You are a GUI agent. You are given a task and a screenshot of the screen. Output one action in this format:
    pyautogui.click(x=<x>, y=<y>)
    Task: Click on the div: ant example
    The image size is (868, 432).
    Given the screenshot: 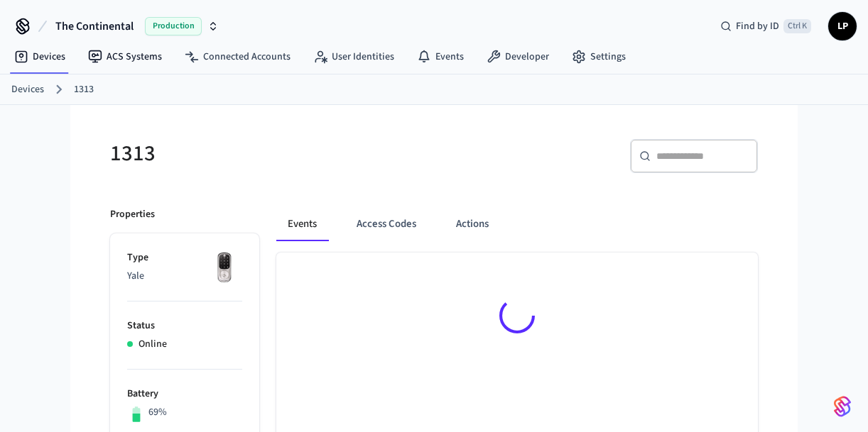 What is the action you would take?
    pyautogui.click(x=517, y=225)
    